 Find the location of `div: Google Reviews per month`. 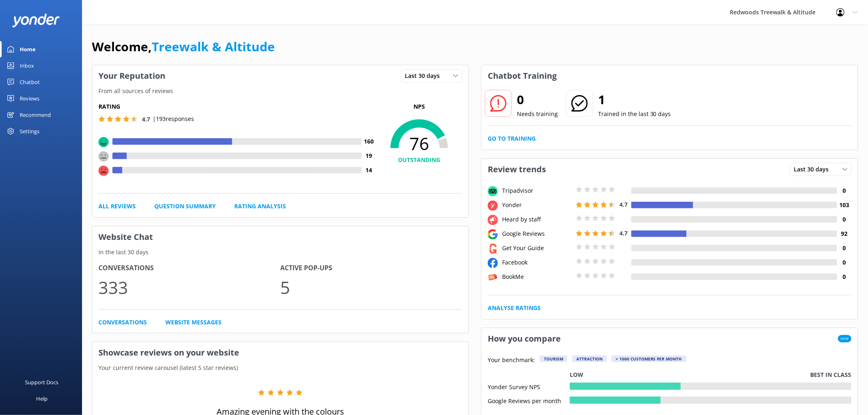

div: Google Reviews per month is located at coordinates (529, 401).